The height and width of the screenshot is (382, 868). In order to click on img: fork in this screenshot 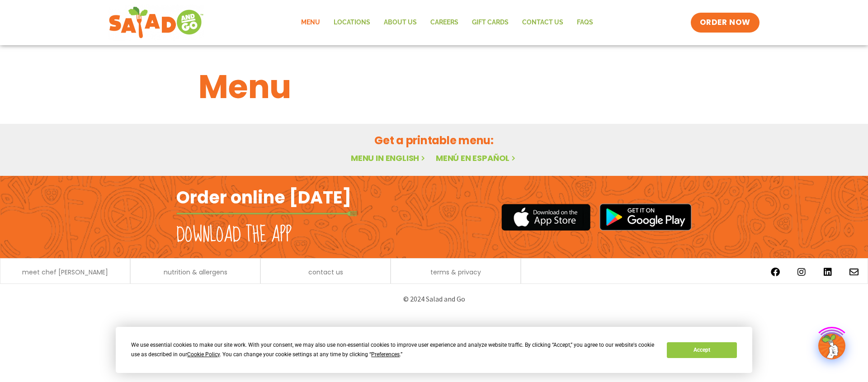, I will do `click(267, 214)`.